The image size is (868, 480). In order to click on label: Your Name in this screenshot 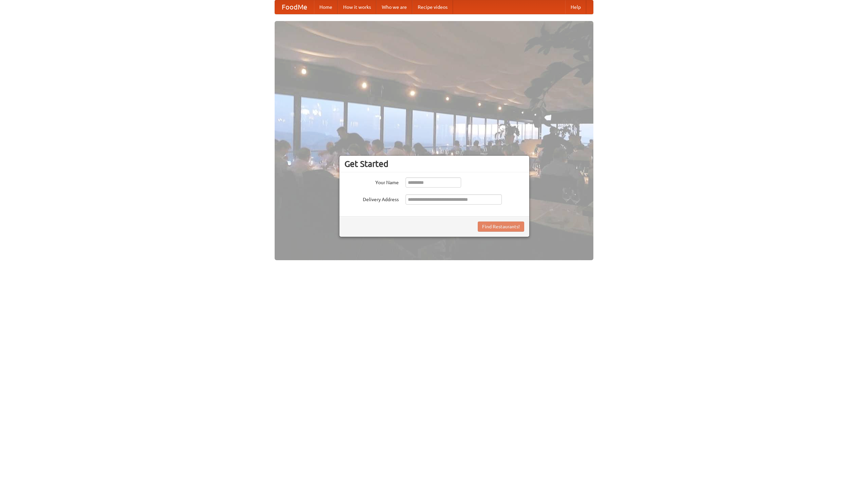, I will do `click(372, 182)`.